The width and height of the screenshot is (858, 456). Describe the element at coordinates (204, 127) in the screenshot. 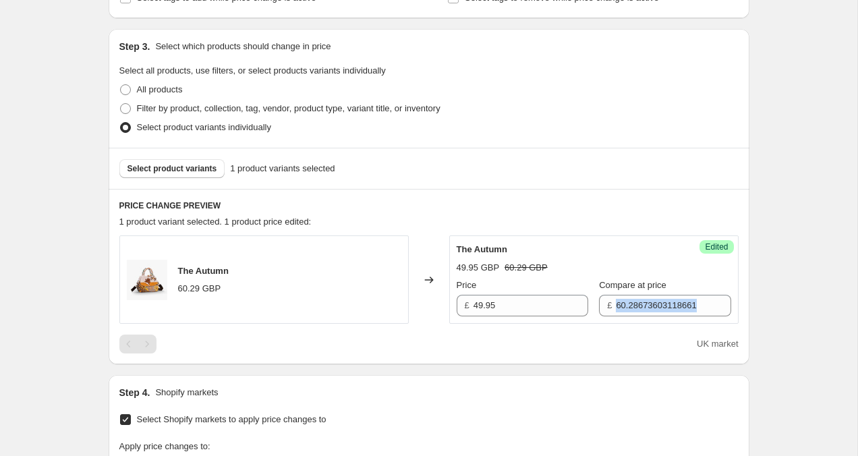

I see `span: Select product variants individually` at that location.